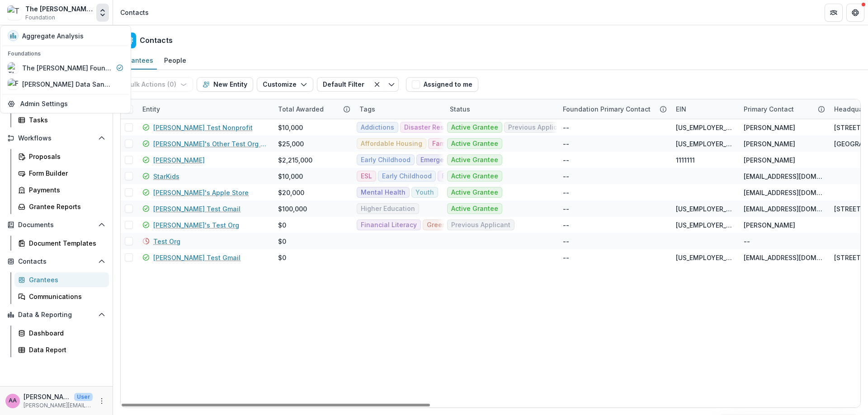 The image size is (868, 415). I want to click on span: Family, so click(442, 144).